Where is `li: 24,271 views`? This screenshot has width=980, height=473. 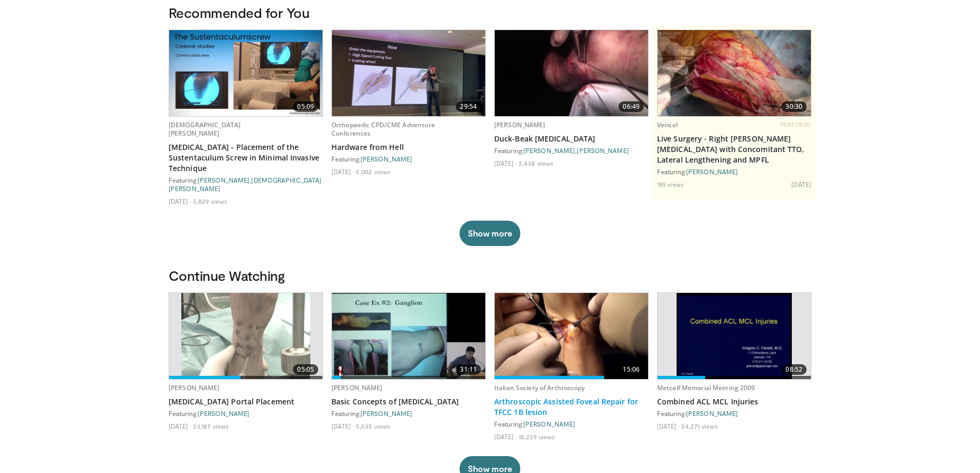 li: 24,271 views is located at coordinates (699, 426).